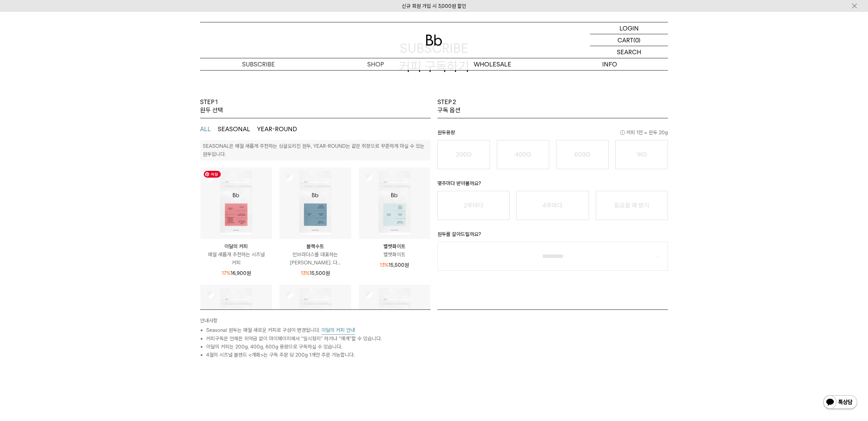  I want to click on img: 카카오톡 채널 1:1 채팅 버튼, so click(840, 402).